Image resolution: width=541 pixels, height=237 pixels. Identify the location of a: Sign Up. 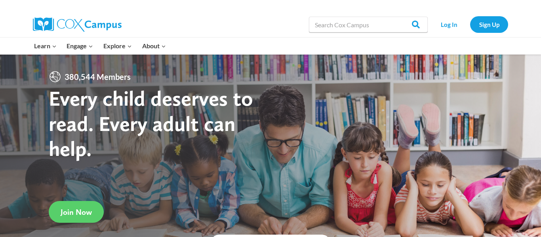
(489, 24).